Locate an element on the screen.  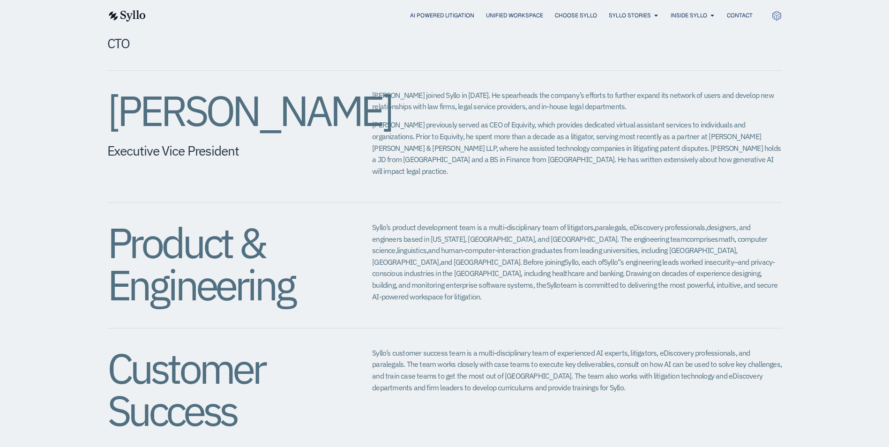
h5: Executive Vice President​ is located at coordinates (221, 151).